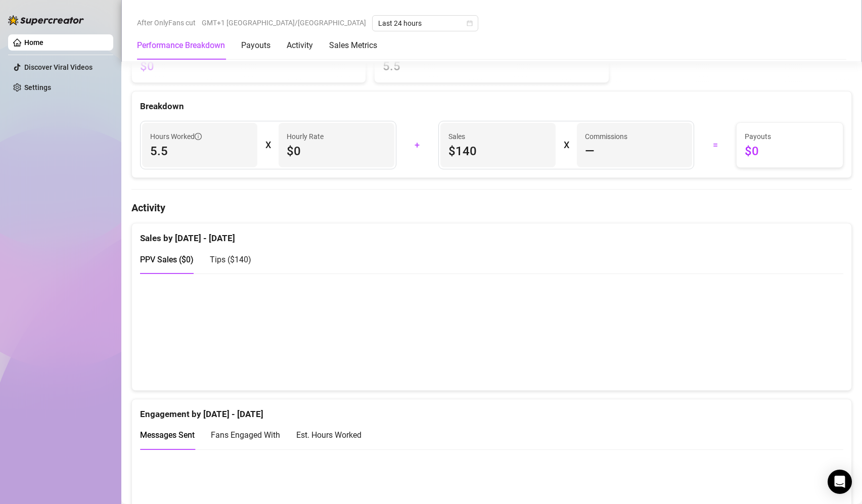 This screenshot has height=504, width=862. What do you see at coordinates (353, 45) in the screenshot?
I see `div: Sales Metrics` at bounding box center [353, 45].